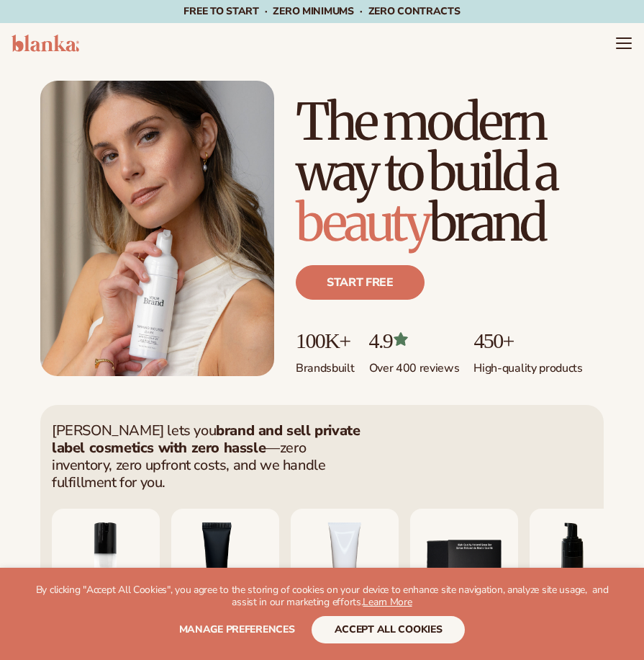 The width and height of the screenshot is (644, 660). Describe the element at coordinates (322, 10) in the screenshot. I see `span: Free to start · ZERO minimums · ZERO contracts` at that location.